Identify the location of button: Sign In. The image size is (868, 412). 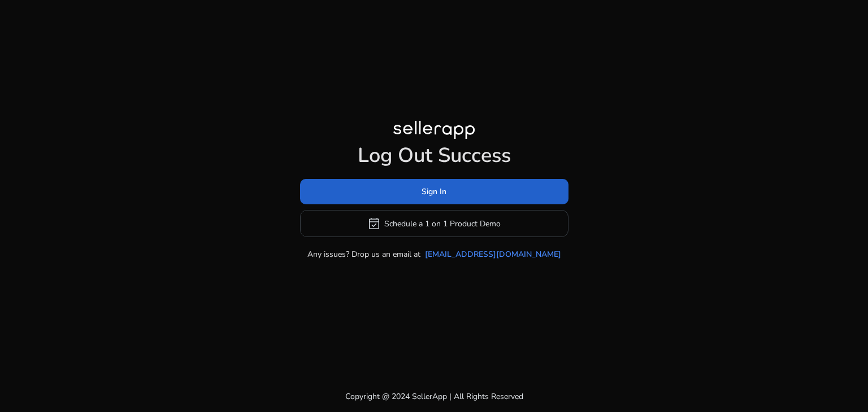
(434, 191).